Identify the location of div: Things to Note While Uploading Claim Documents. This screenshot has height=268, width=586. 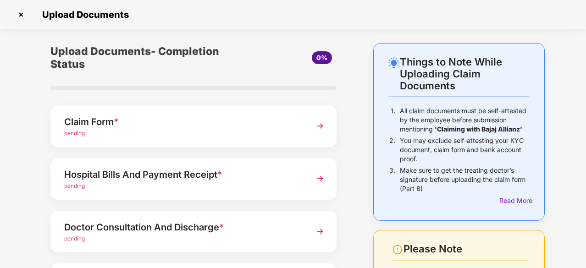
(464, 74).